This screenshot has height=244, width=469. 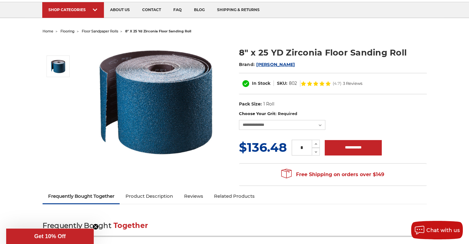 I want to click on span: Frequently Bought, so click(x=77, y=226).